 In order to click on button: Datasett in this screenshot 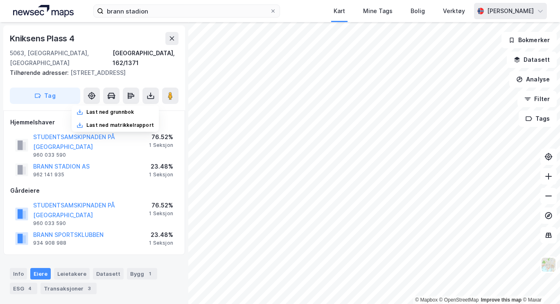, I will do `click(532, 60)`.